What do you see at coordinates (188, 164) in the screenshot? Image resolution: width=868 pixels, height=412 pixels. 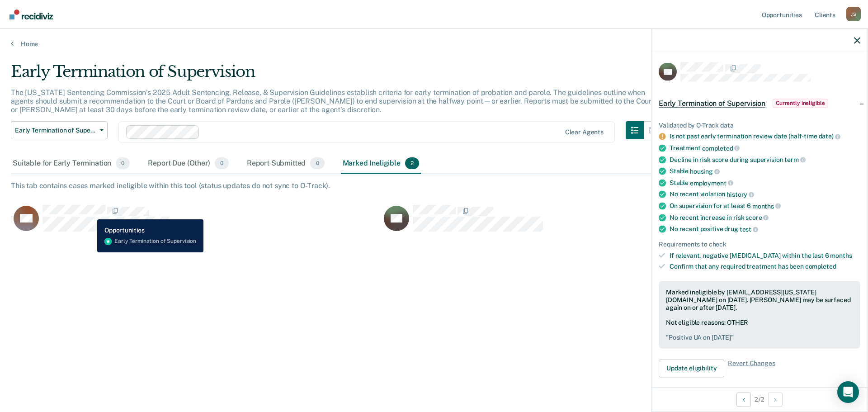 I see `div: Report Due (Other)` at bounding box center [188, 164].